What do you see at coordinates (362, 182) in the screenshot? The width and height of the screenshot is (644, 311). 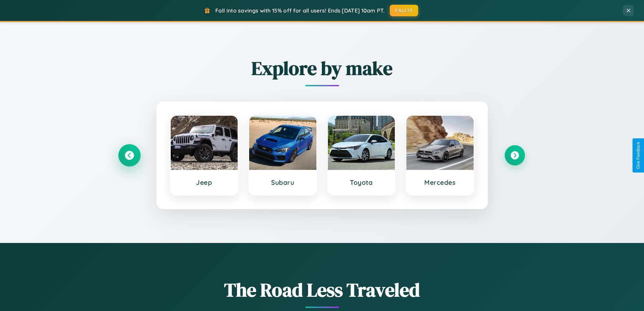 I see `h3: Toyota` at bounding box center [362, 182].